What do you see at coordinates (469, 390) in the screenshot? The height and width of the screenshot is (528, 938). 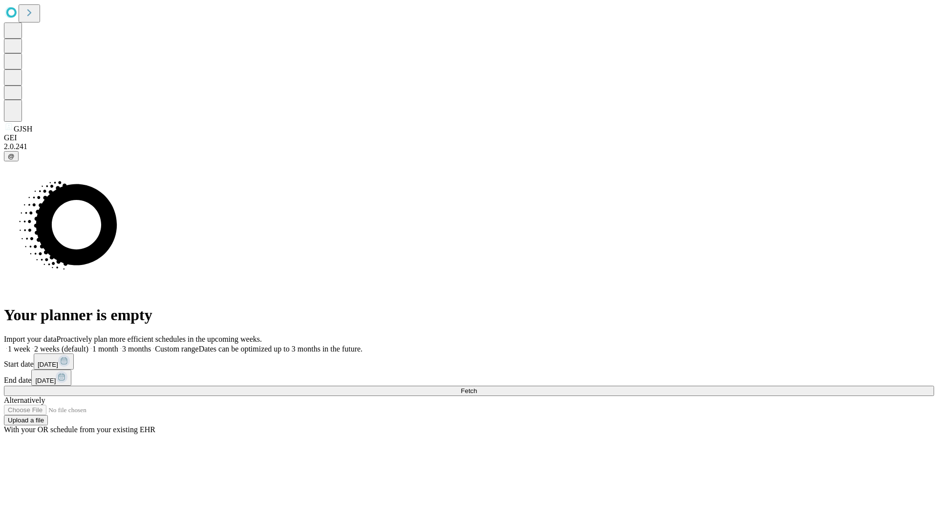 I see `span: Fetch` at bounding box center [469, 390].